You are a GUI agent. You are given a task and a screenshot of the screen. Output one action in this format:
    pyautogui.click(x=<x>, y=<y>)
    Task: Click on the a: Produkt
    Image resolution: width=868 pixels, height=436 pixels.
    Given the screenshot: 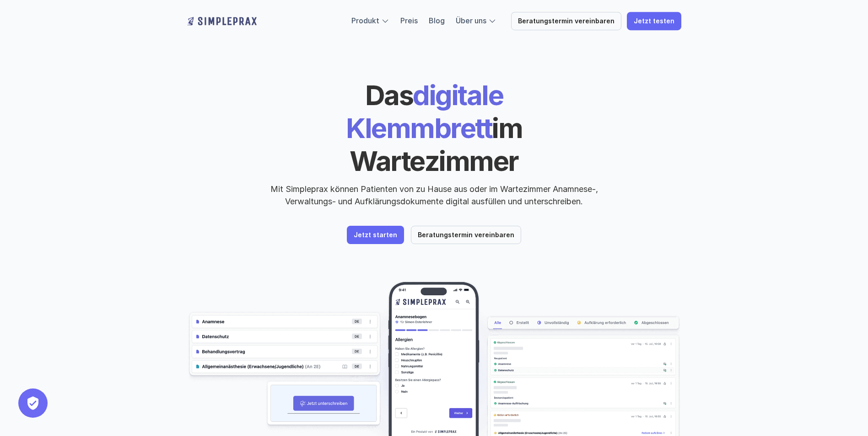 What is the action you would take?
    pyautogui.click(x=365, y=21)
    